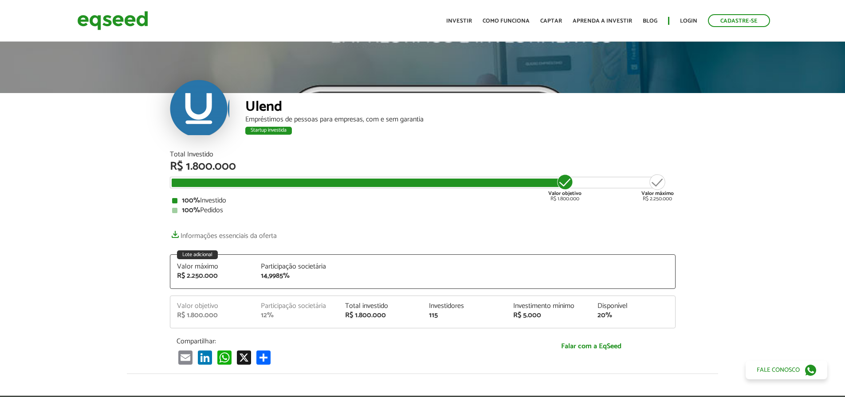  I want to click on a: Aprenda a investir, so click(602, 21).